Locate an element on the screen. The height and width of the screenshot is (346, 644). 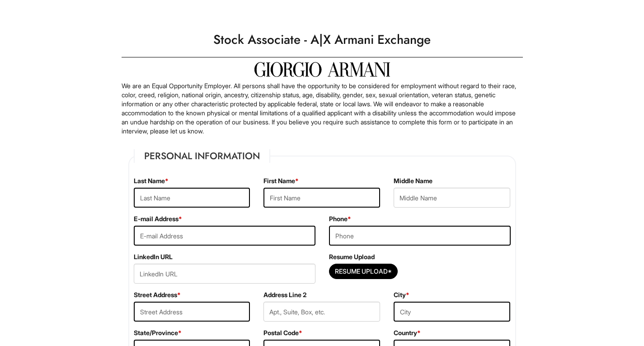
label: LinkedIn URL is located at coordinates (153, 256).